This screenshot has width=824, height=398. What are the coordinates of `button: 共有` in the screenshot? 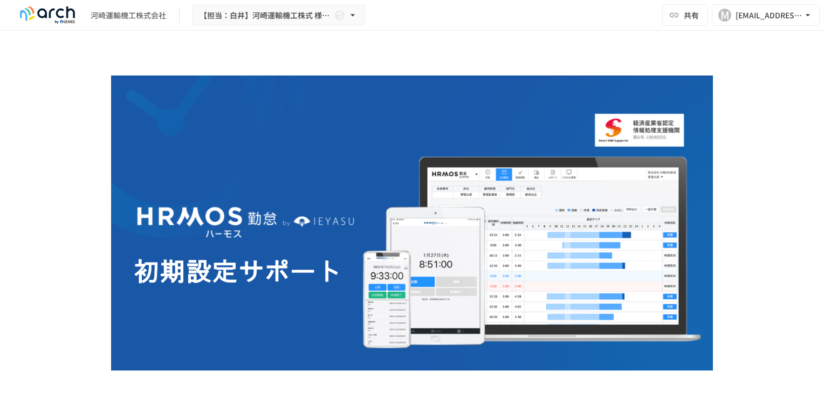 It's located at (685, 15).